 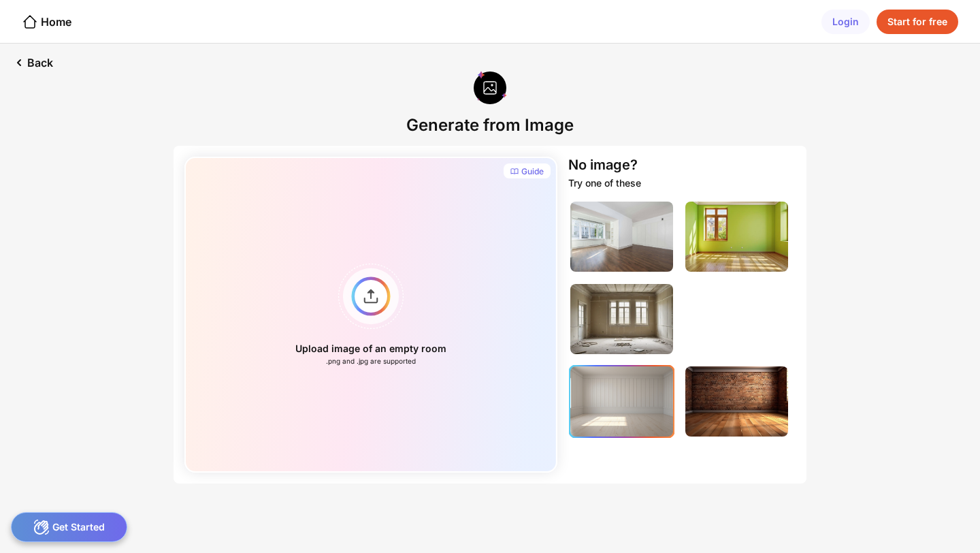 I want to click on div: Try one of these, so click(x=604, y=182).